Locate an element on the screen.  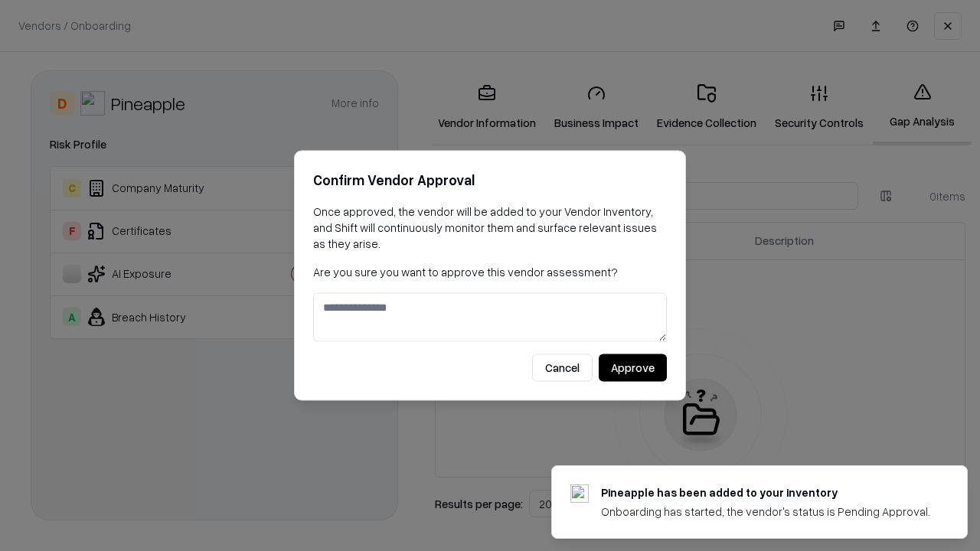
button: Cancel is located at coordinates (562, 368).